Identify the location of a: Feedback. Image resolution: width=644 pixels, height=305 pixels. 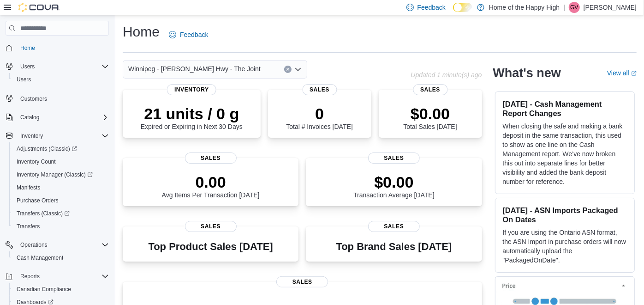
(188, 35).